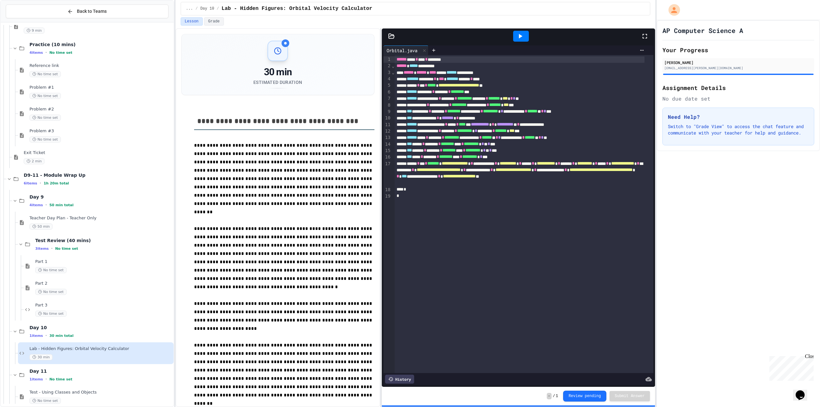 This screenshot has height=407, width=820. Describe the element at coordinates (192, 21) in the screenshot. I see `button: Lesson` at that location.